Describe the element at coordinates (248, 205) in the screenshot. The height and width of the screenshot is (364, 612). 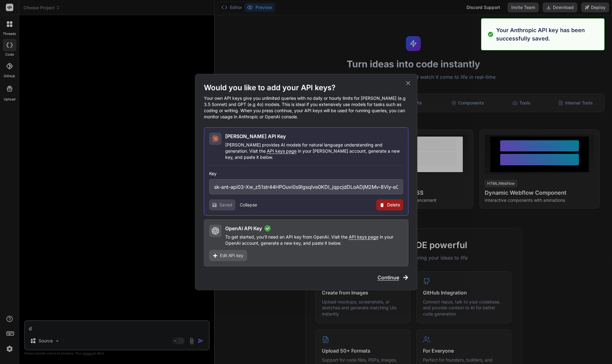
I see `button: Collapse` at that location.